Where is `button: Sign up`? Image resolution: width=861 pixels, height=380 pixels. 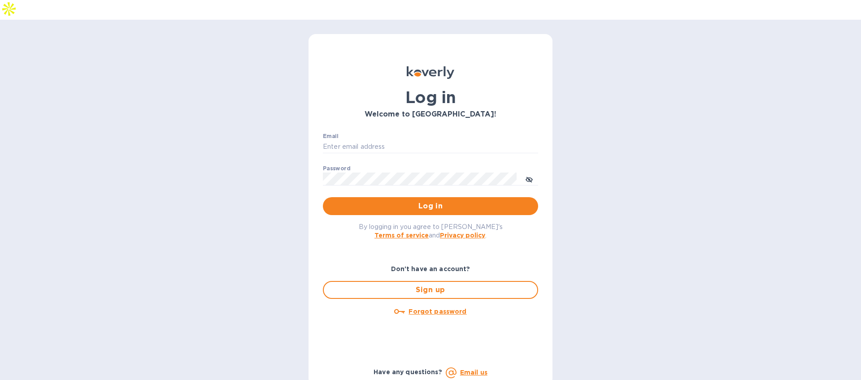
button: Sign up is located at coordinates (430, 290).